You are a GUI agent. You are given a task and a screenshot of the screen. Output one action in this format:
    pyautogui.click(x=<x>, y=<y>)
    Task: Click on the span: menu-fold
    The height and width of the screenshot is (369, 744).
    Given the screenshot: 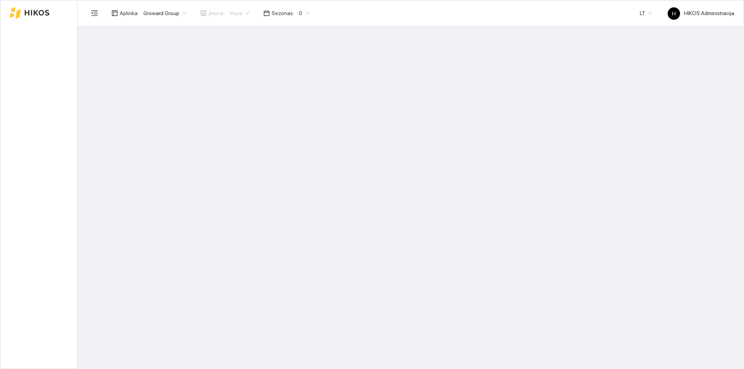 What is the action you would take?
    pyautogui.click(x=95, y=13)
    